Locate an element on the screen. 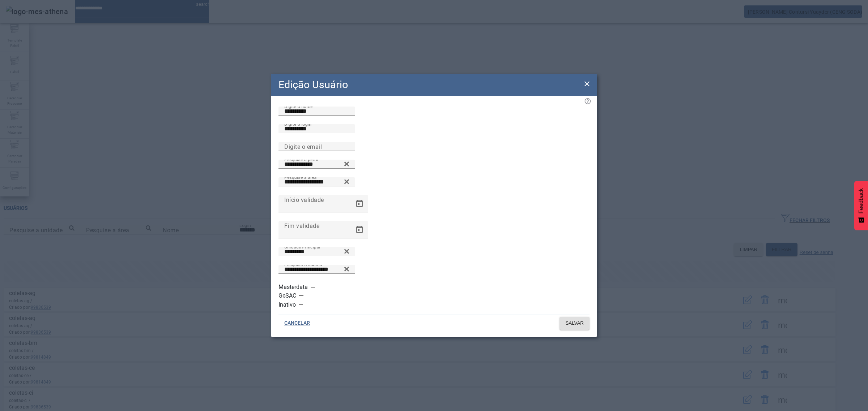 The height and width of the screenshot is (411, 868). label: GeSAC is located at coordinates (288, 296).